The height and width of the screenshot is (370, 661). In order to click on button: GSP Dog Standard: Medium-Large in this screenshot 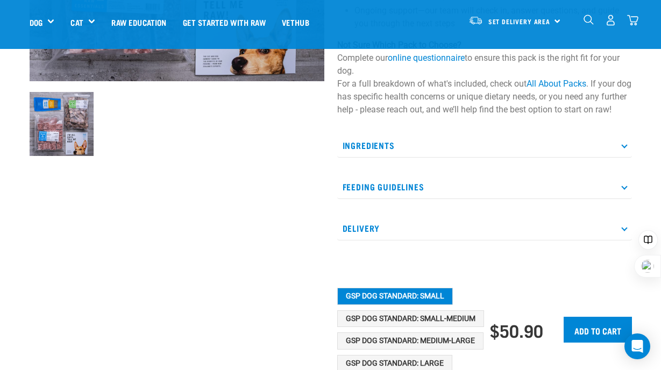, I will do `click(410, 341)`.